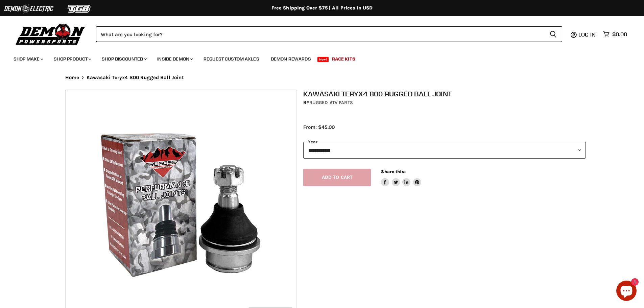 The width and height of the screenshot is (644, 308). What do you see at coordinates (393, 171) in the screenshot?
I see `span: Share this:` at bounding box center [393, 171].